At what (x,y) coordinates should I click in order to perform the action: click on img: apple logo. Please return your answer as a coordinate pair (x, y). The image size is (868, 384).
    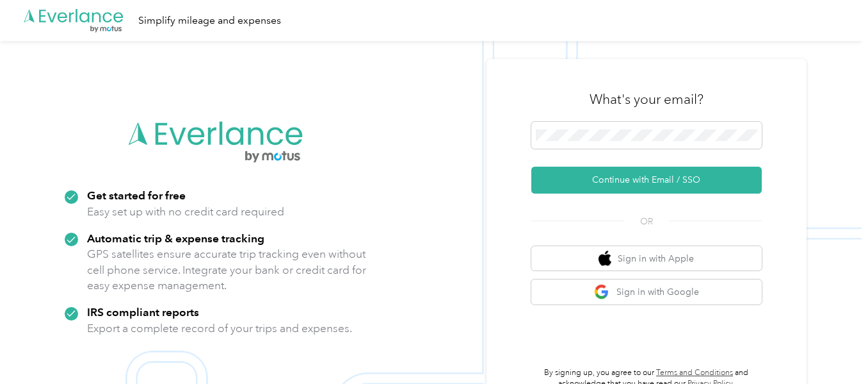
    Looking at the image, I should click on (604, 258).